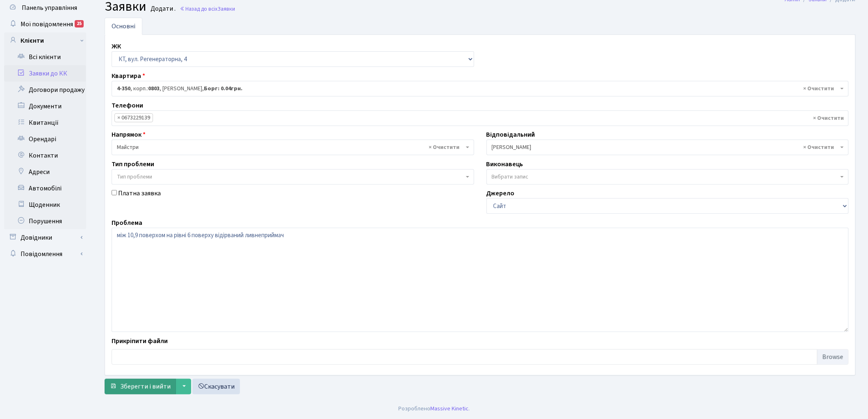  What do you see at coordinates (45, 254) in the screenshot?
I see `a: Повідомлення` at bounding box center [45, 254].